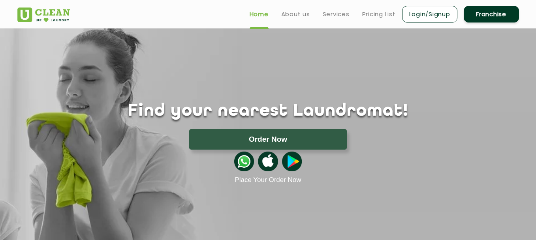 Image resolution: width=536 pixels, height=240 pixels. I want to click on img: whatsappicon.png, so click(244, 162).